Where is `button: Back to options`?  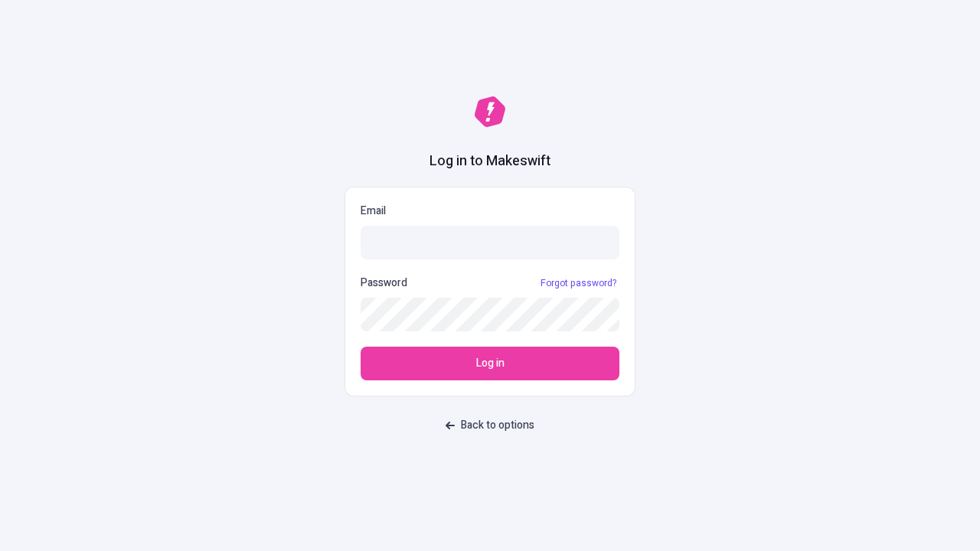
button: Back to options is located at coordinates (490, 425).